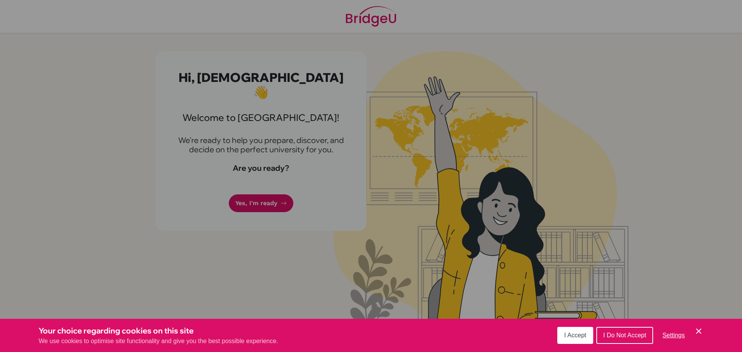 The image size is (742, 352). I want to click on span: Settings, so click(673, 335).